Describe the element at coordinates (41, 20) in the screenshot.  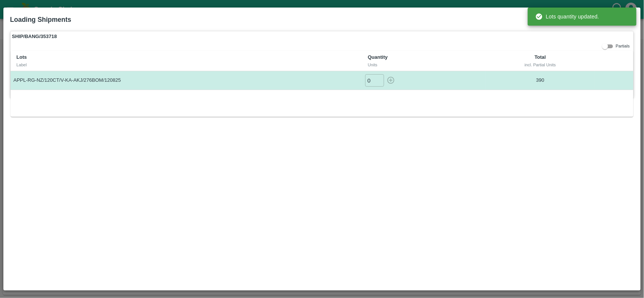
I see `b: Loading Shipments` at that location.